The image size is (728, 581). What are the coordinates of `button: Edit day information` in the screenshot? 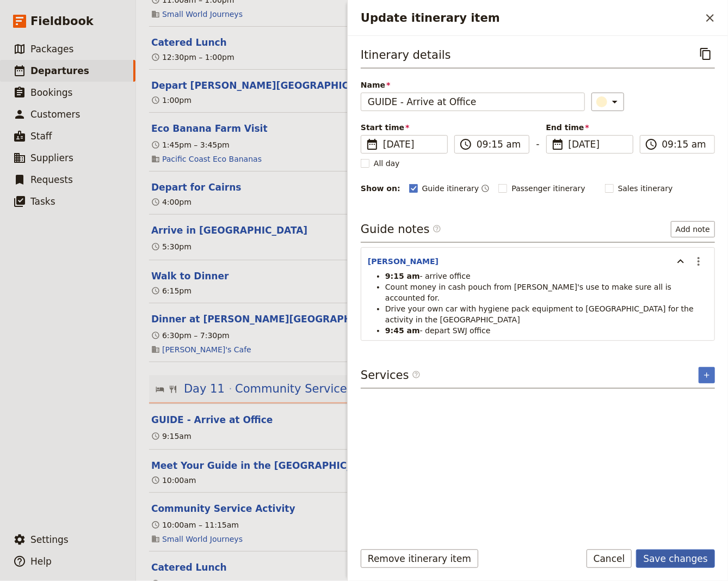 It's located at (404, 389).